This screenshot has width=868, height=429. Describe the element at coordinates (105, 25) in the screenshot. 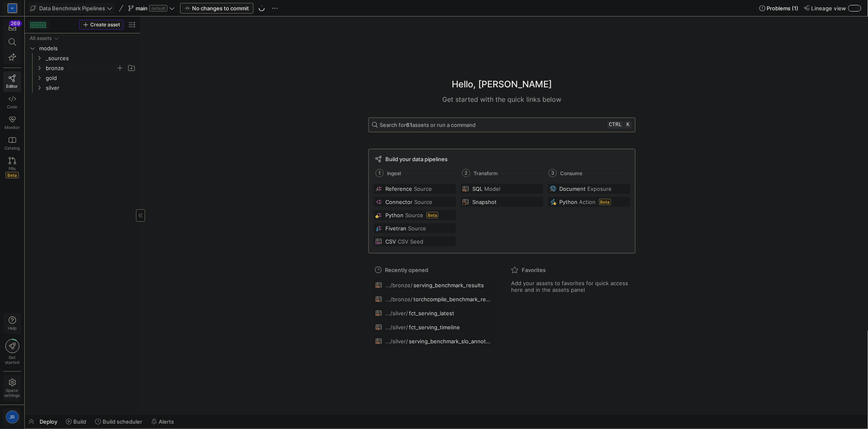

I see `span: Create asset` at that location.